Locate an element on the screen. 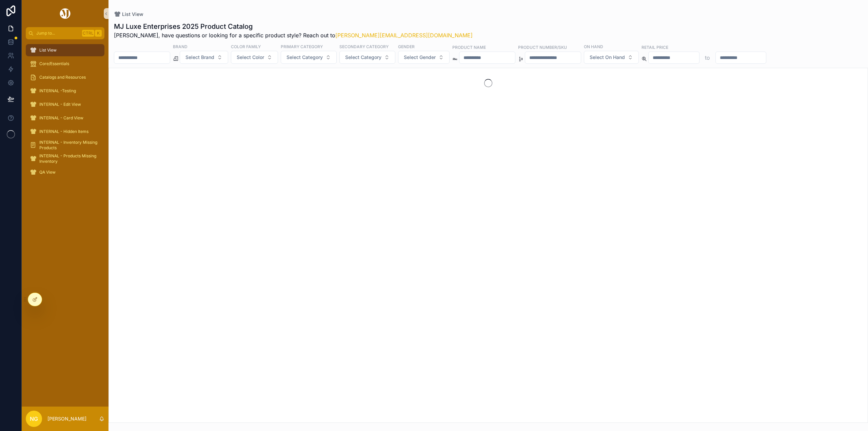  span: K is located at coordinates (98, 33).